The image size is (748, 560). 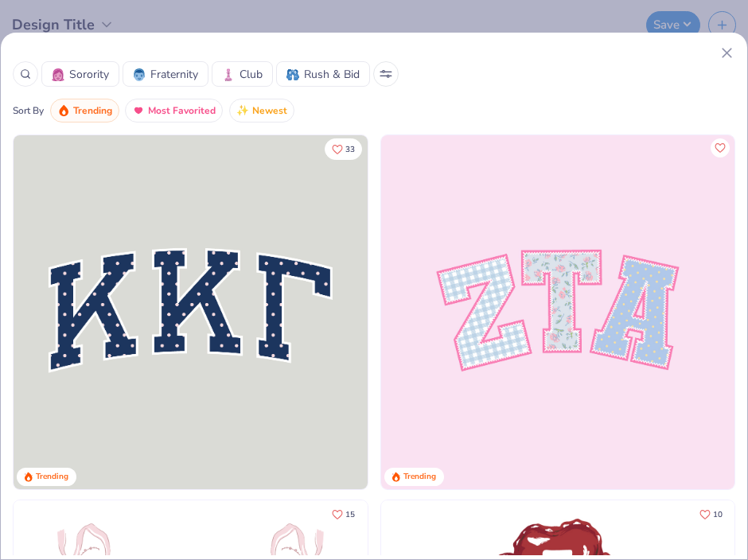 I want to click on span: Trending, so click(x=92, y=111).